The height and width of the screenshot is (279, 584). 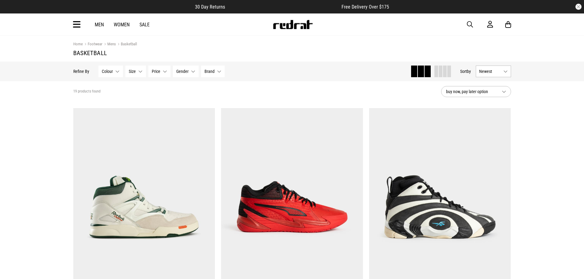 I want to click on span: by, so click(x=469, y=71).